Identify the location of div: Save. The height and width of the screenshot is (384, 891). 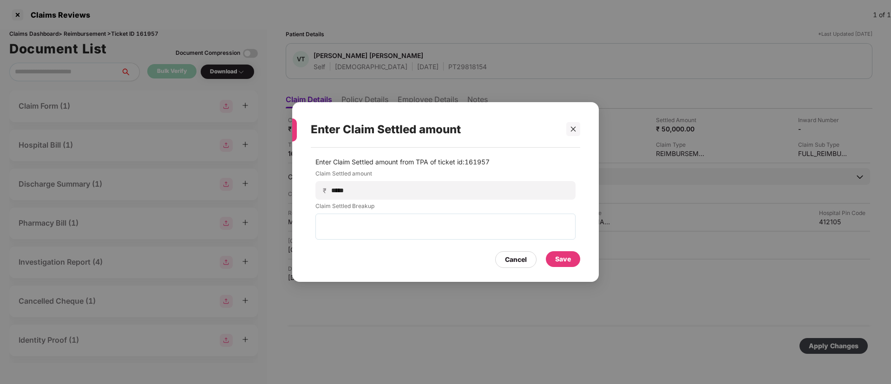
(563, 259).